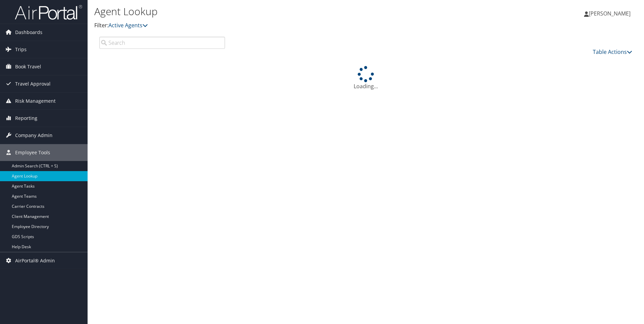 This screenshot has width=644, height=324. Describe the element at coordinates (33, 84) in the screenshot. I see `span: Travel Approval` at that location.